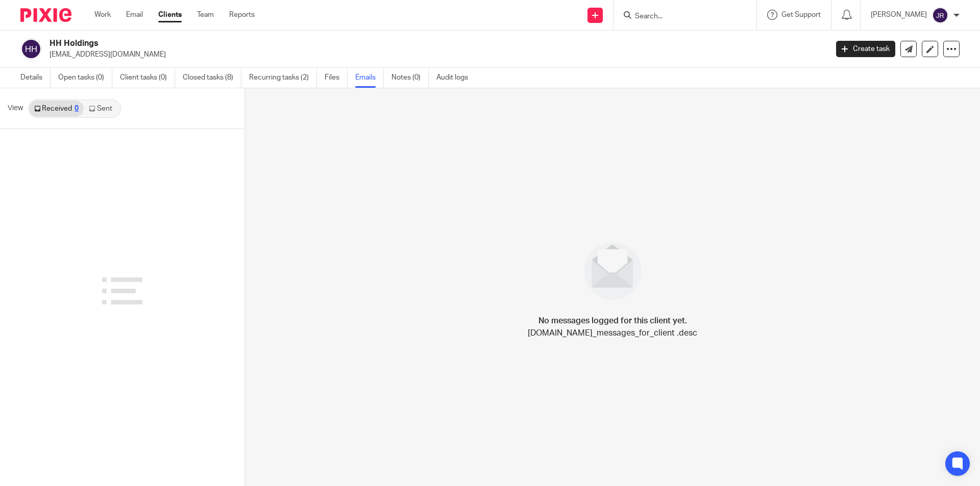  What do you see at coordinates (358, 43) in the screenshot?
I see `h2: HH Holdings` at bounding box center [358, 43].